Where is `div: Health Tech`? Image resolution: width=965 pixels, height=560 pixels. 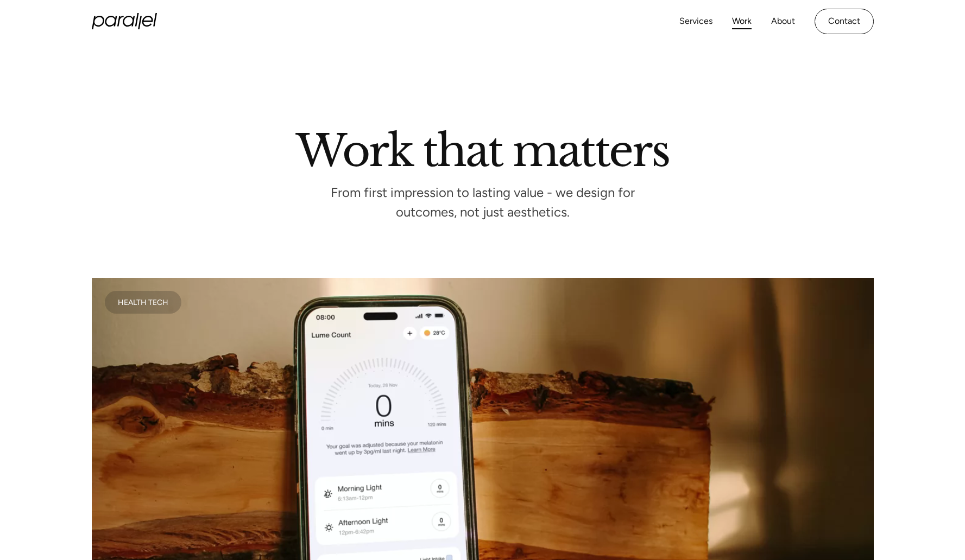 div: Health Tech is located at coordinates (143, 302).